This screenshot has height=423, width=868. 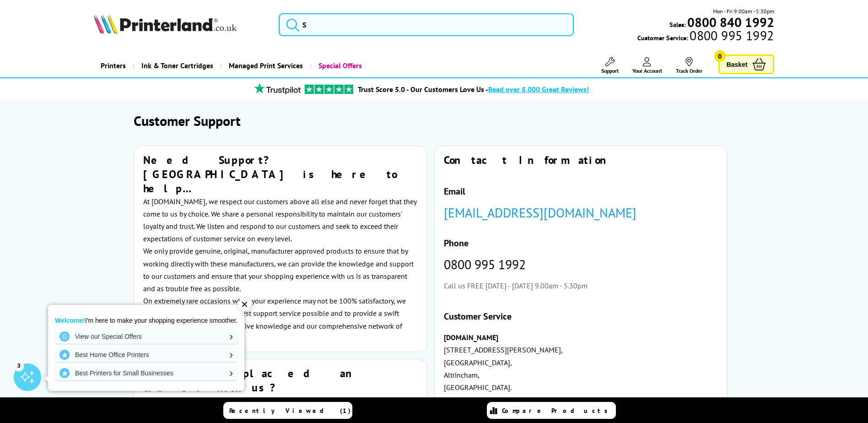 I want to click on span: Customer Service:, so click(x=706, y=36).